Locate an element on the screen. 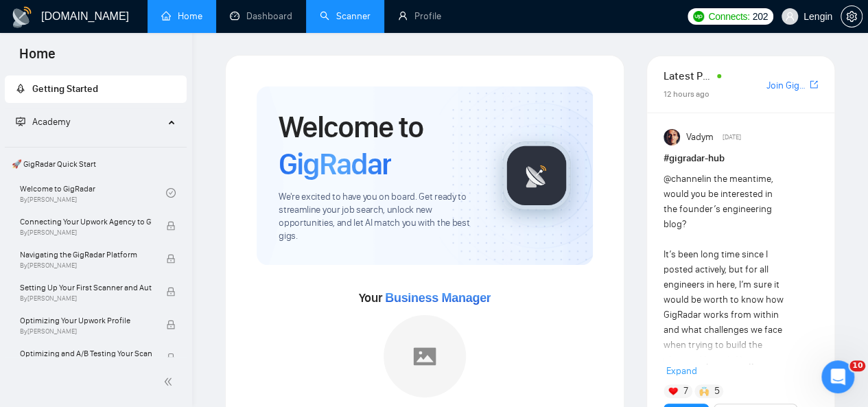 Image resolution: width=868 pixels, height=407 pixels. a: Join GigRadar Slack Community is located at coordinates (787, 85).